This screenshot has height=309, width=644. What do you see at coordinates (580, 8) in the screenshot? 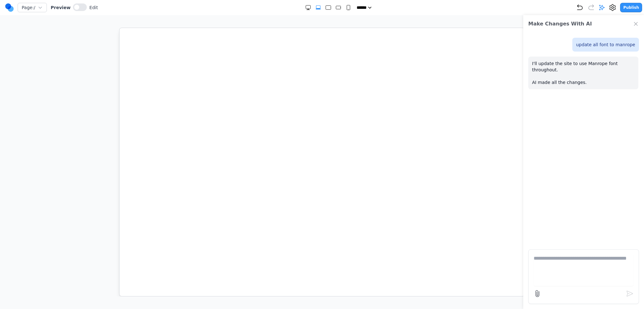
I see `button: Undo` at bounding box center [580, 8].